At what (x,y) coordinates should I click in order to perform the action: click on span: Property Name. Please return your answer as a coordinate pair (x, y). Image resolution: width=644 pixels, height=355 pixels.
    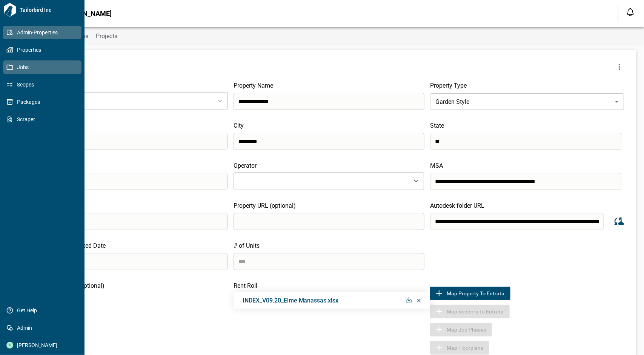
    Looking at the image, I should click on (253, 85).